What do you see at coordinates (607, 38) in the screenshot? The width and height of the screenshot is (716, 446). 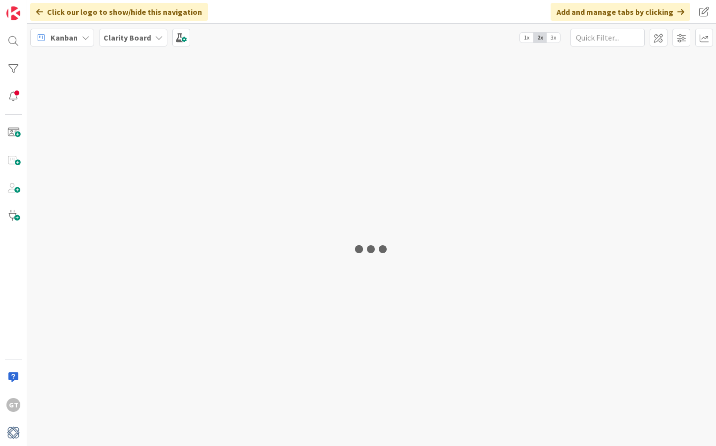 I see `input: Quick Filter...` at bounding box center [607, 38].